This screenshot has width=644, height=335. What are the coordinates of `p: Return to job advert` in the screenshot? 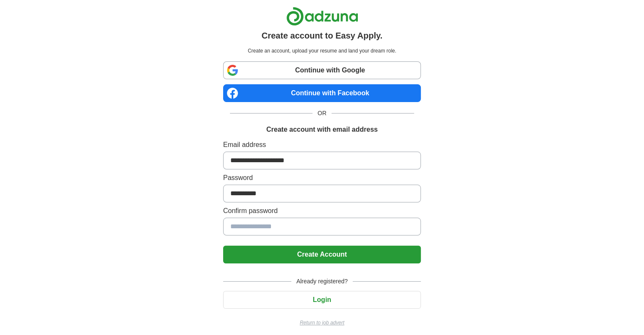 It's located at (322, 322).